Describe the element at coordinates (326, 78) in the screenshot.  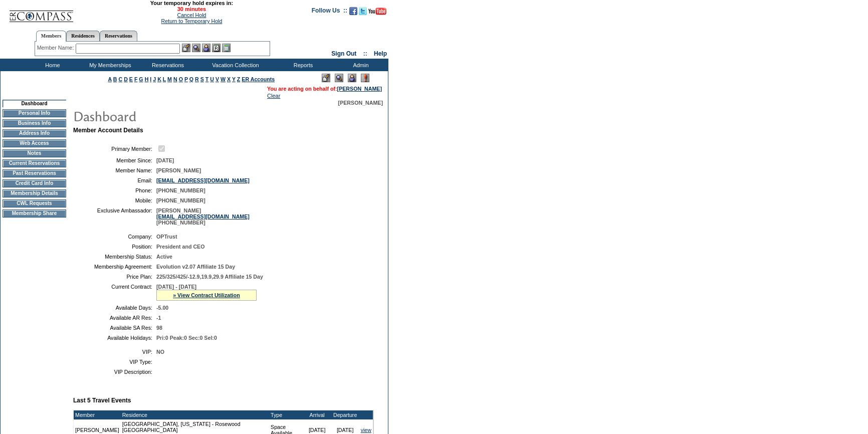
I see `img: Edit Mode` at that location.